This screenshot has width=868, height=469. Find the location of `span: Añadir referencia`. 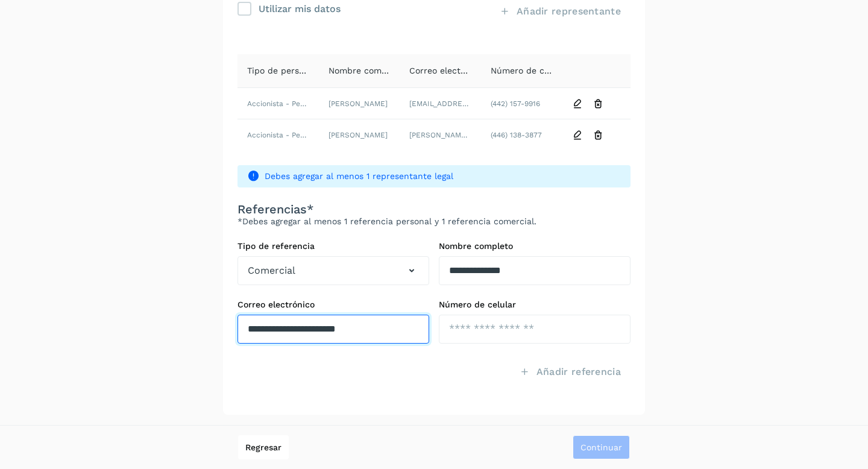

span: Añadir referencia is located at coordinates (578, 372).